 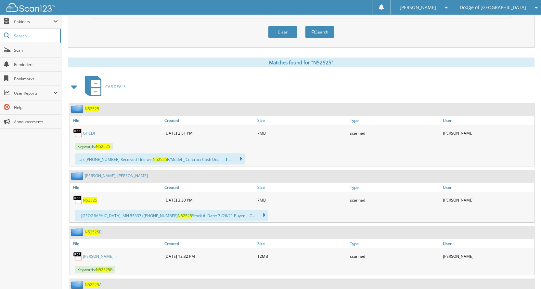 I want to click on span: Keywords: B, so click(x=95, y=269).